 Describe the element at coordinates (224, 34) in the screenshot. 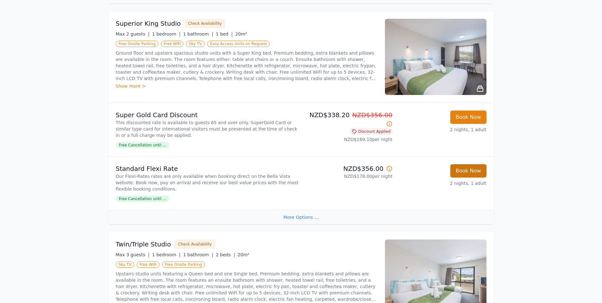

I see `span: 1 bed |` at that location.